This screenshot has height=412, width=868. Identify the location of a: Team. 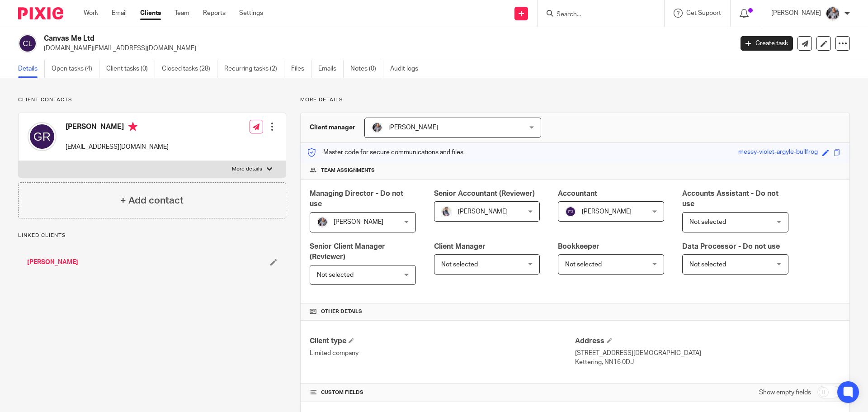
(182, 13).